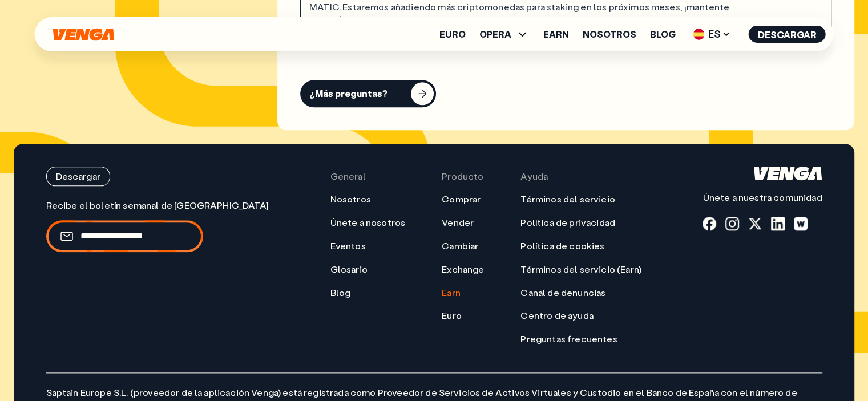 The height and width of the screenshot is (401, 868). Describe the element at coordinates (534, 176) in the screenshot. I see `span: Ayuda` at that location.